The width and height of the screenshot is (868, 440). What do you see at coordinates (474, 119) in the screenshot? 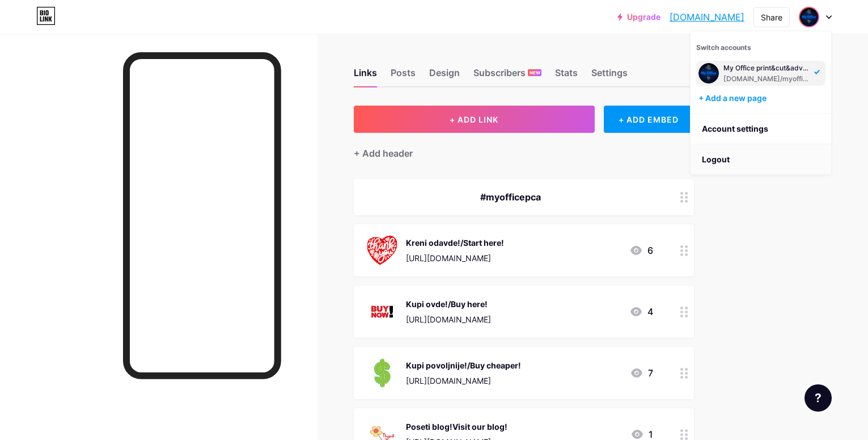
I see `span: + ADD LINK` at bounding box center [474, 119].